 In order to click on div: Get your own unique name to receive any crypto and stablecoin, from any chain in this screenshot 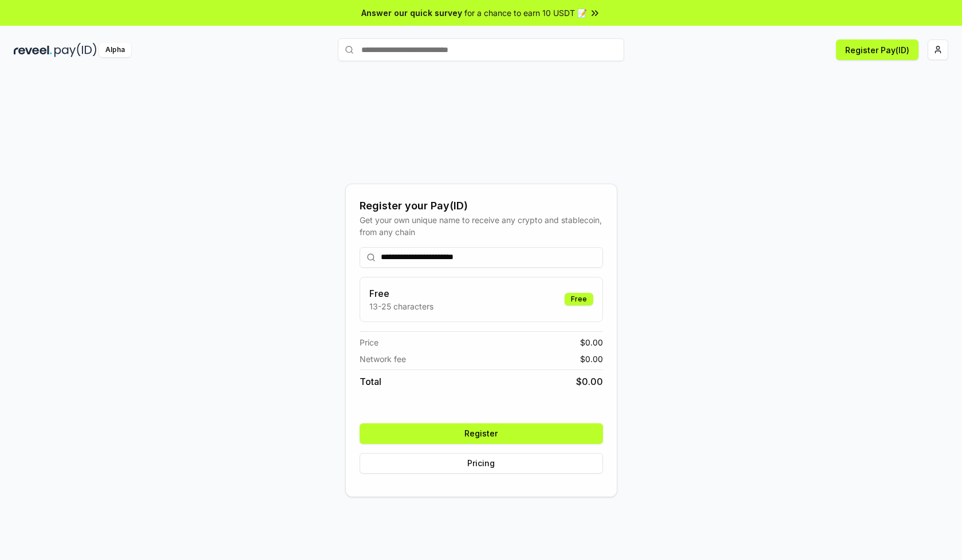, I will do `click(481, 226)`.